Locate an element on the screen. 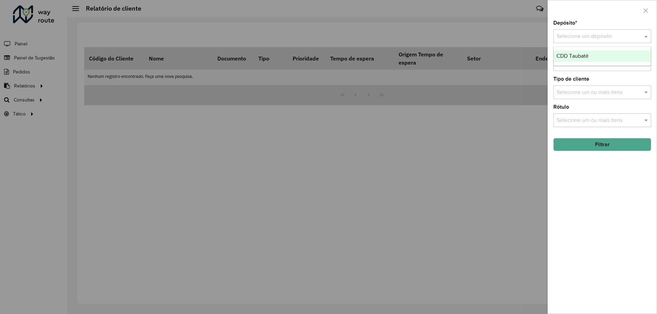  label: Tipo de cliente is located at coordinates (571, 79).